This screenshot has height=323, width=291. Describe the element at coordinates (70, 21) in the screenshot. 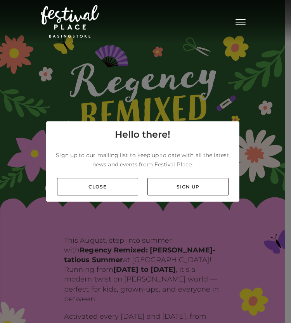

I see `img: Festival Place Logo` at that location.